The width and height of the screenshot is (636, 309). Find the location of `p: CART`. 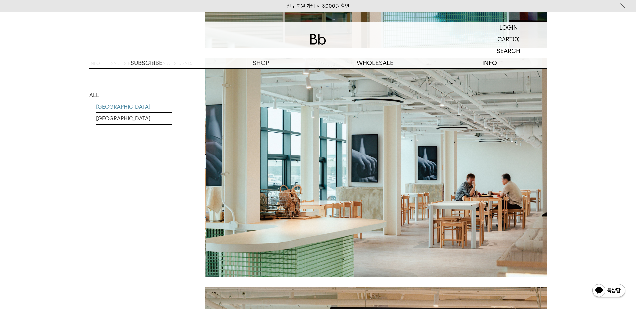

p: CART is located at coordinates (505, 39).